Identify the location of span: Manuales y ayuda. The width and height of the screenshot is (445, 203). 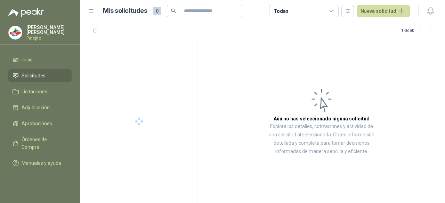
(41, 163).